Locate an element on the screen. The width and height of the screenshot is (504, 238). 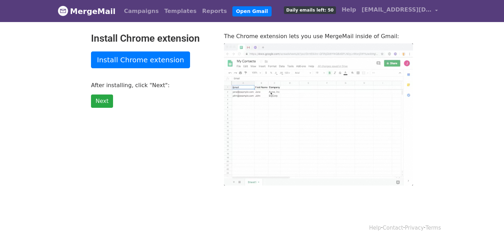
a: Install Chrome extension is located at coordinates (140, 60).